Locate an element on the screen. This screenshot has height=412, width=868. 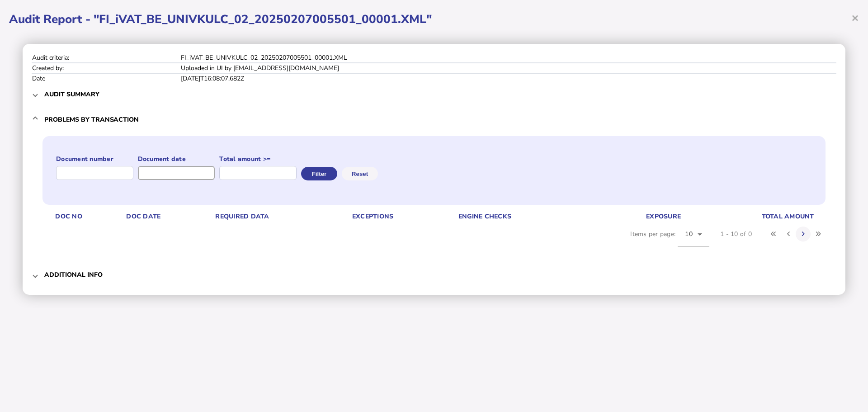
button: Next page is located at coordinates (803, 234).